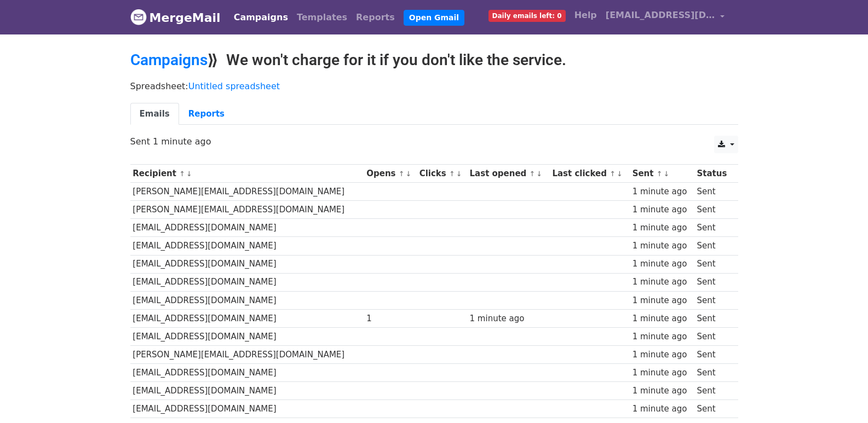 The width and height of the screenshot is (868, 423). Describe the element at coordinates (247, 173) in the screenshot. I see `th: Recipient` at that location.